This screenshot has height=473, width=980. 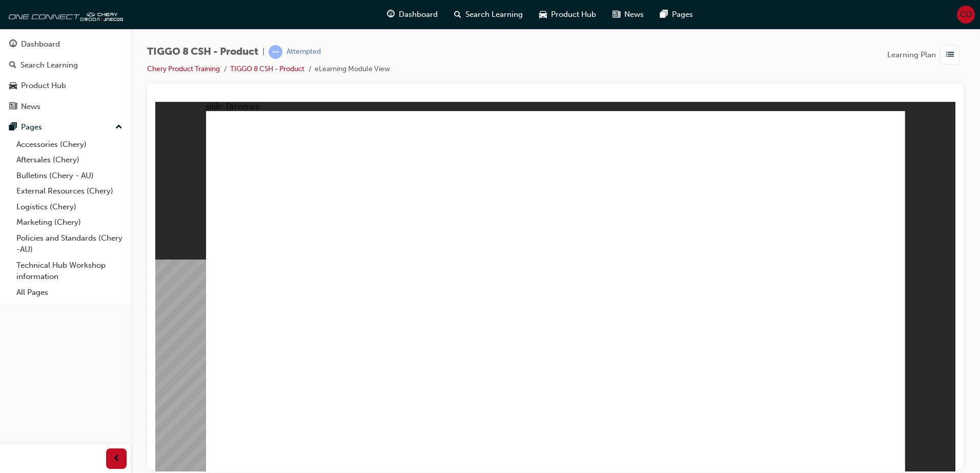 What do you see at coordinates (682, 14) in the screenshot?
I see `span: Pages` at bounding box center [682, 14].